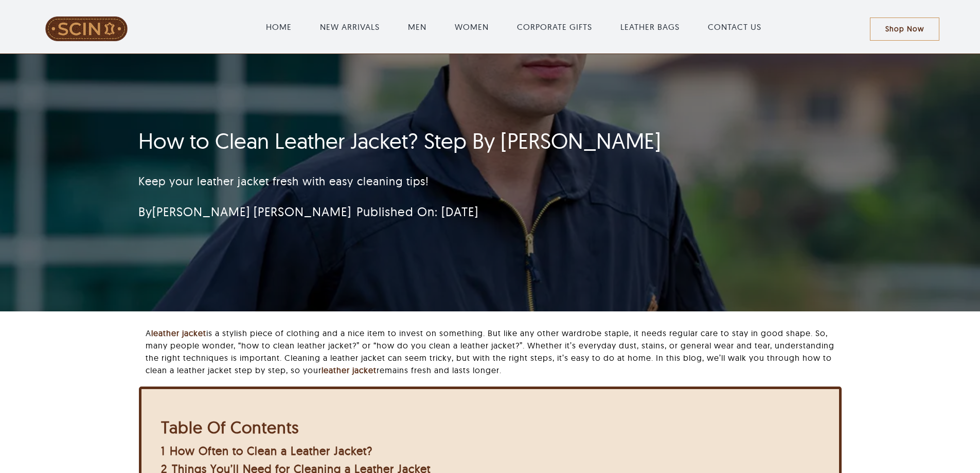 This screenshot has height=473, width=980. What do you see at coordinates (650, 27) in the screenshot?
I see `a: LEATHER BAGS` at bounding box center [650, 27].